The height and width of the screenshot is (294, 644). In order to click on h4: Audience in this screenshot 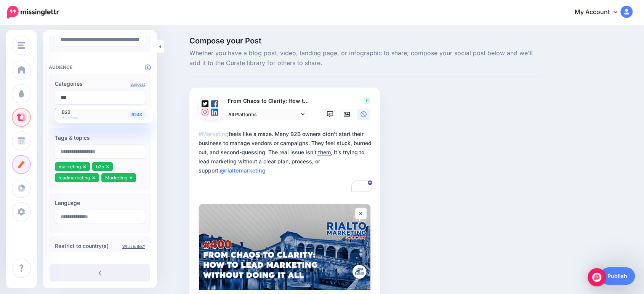, I will do `click(100, 67)`.